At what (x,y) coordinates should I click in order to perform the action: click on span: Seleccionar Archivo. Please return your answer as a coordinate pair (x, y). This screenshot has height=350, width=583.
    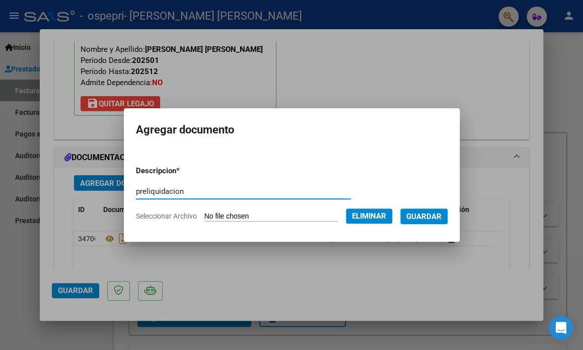
    Looking at the image, I should click on (166, 216).